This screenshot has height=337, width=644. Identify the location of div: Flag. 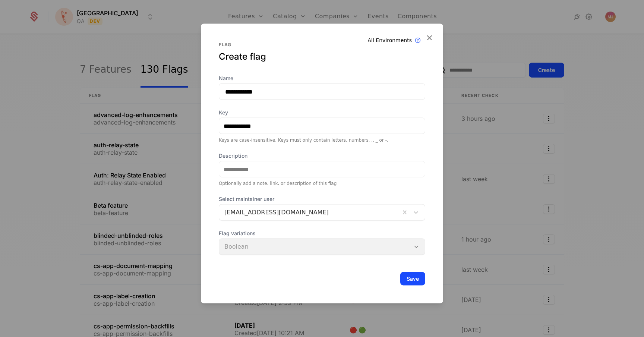
(322, 45).